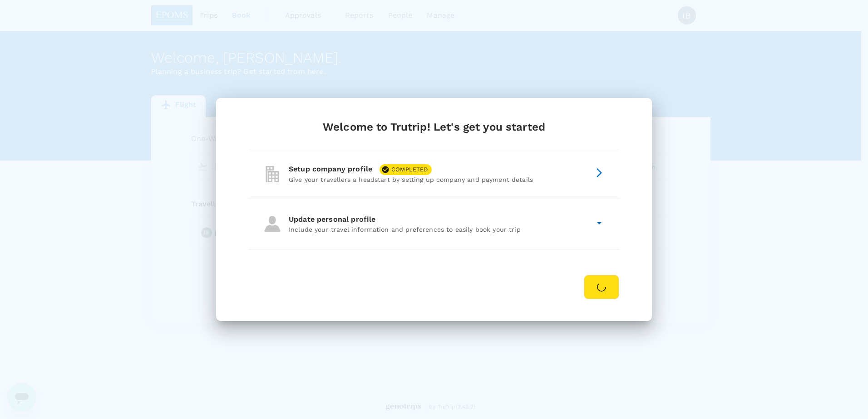 This screenshot has height=419, width=868. Describe the element at coordinates (440, 179) in the screenshot. I see `p: Give your travellers a headstart by setting up company and payment details` at that location.